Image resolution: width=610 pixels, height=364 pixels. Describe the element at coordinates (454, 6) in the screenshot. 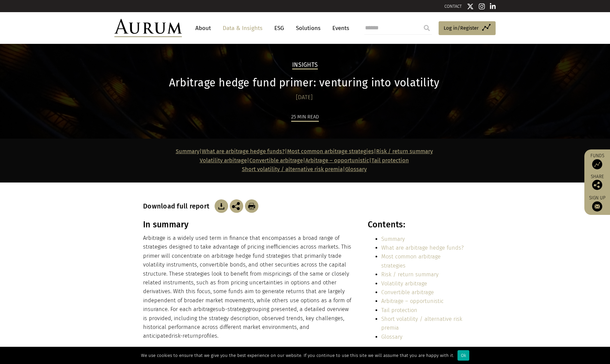

I see `a: CONTACT` at that location.